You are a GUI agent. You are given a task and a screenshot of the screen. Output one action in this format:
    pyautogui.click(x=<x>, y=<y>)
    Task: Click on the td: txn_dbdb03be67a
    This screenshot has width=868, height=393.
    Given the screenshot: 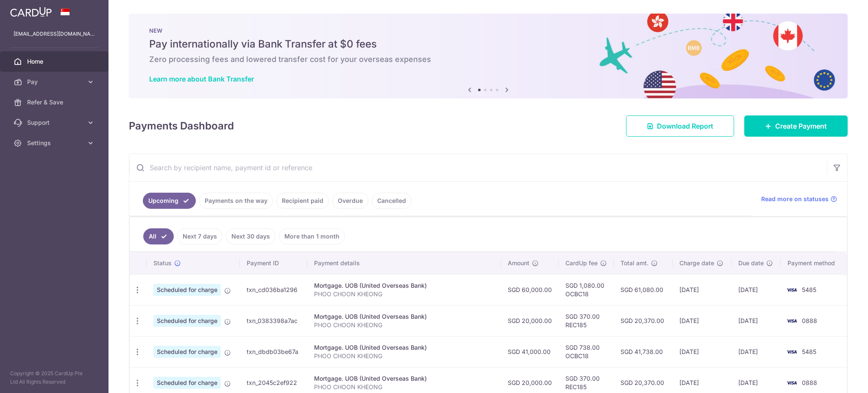 What is the action you would take?
    pyautogui.click(x=274, y=351)
    